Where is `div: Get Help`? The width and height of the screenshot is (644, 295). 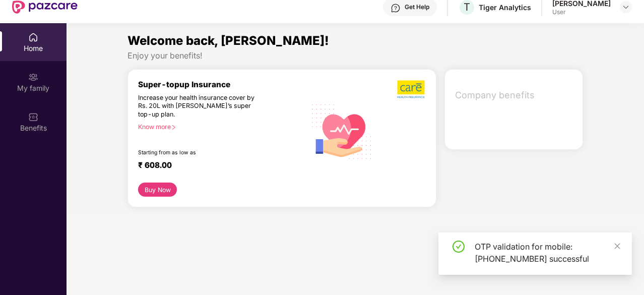
div: Get Help is located at coordinates (416, 7).